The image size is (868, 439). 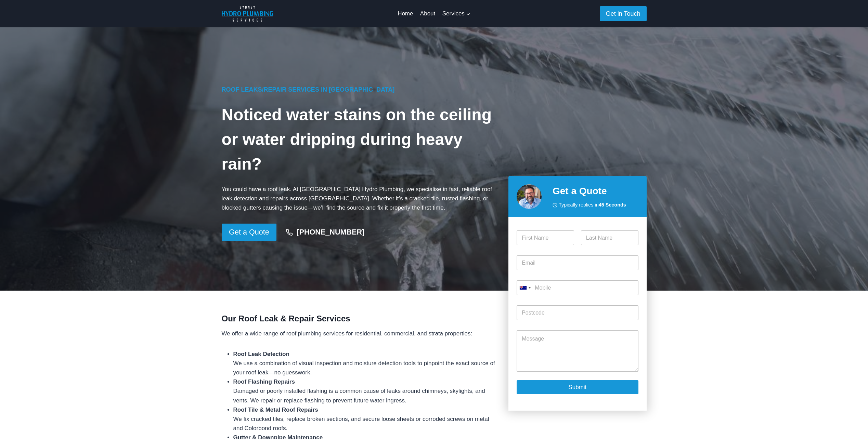 I want to click on li: Damaged or poorly installed flashing is a common cause of leaks around chimneys, skylights, and v..., so click(x=366, y=391).